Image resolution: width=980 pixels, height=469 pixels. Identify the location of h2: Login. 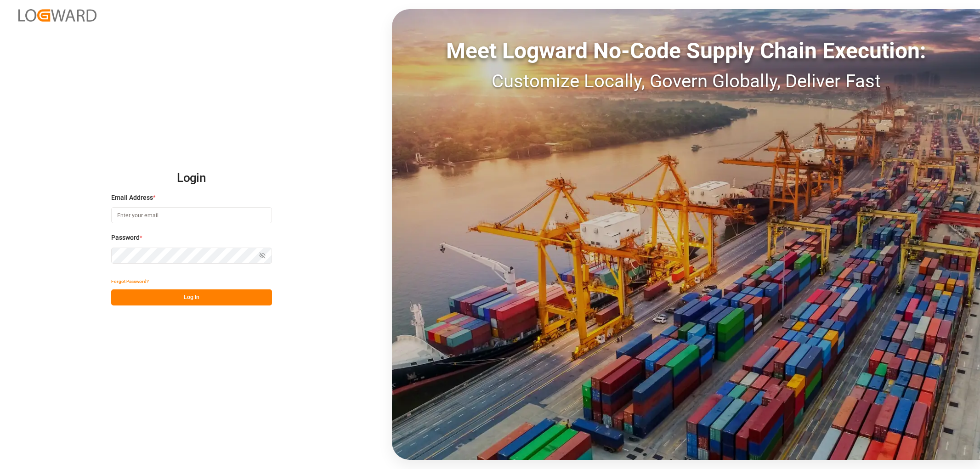
(192, 178).